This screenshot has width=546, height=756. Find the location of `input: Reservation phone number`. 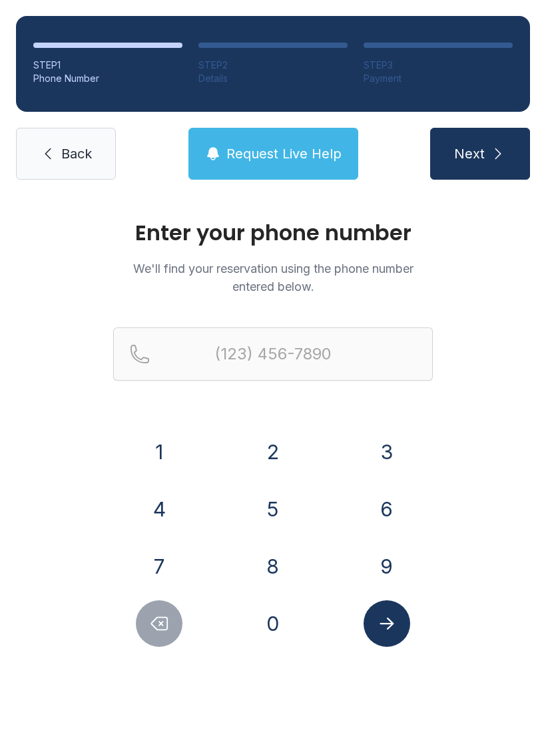

input: Reservation phone number is located at coordinates (273, 354).